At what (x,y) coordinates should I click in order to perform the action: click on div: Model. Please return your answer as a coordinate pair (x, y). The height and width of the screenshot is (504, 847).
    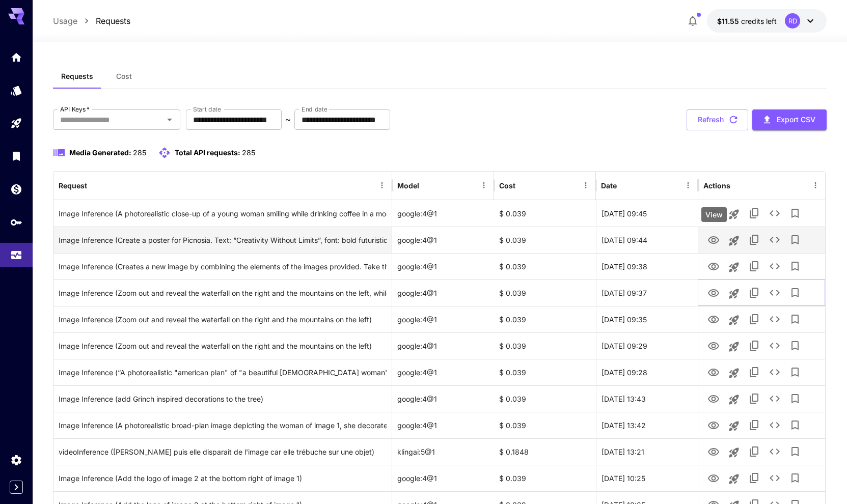
    Looking at the image, I should click on (408, 186).